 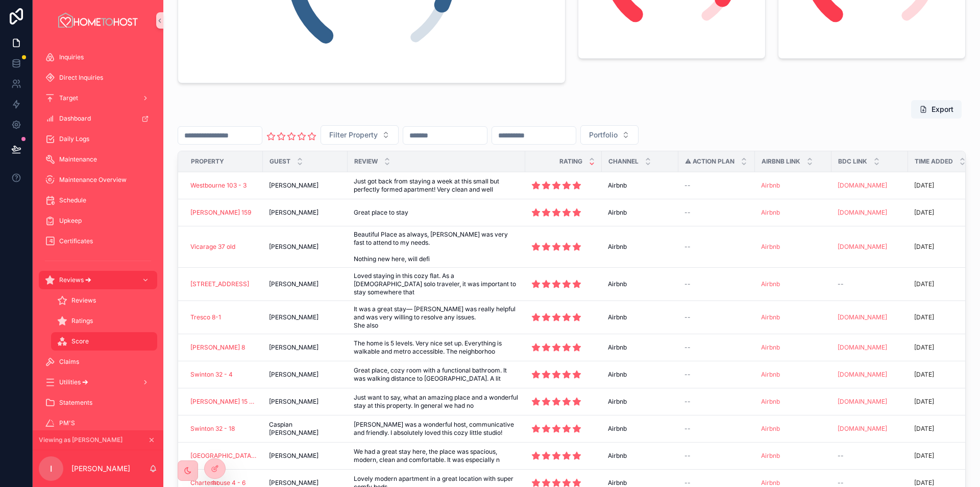 What do you see at coordinates (93, 180) in the screenshot?
I see `span: Maintenance Overview` at bounding box center [93, 180].